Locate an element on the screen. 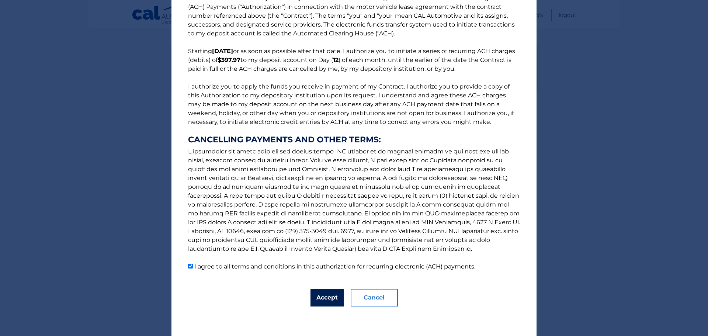 The height and width of the screenshot is (336, 708). b: 12 is located at coordinates (335, 60).